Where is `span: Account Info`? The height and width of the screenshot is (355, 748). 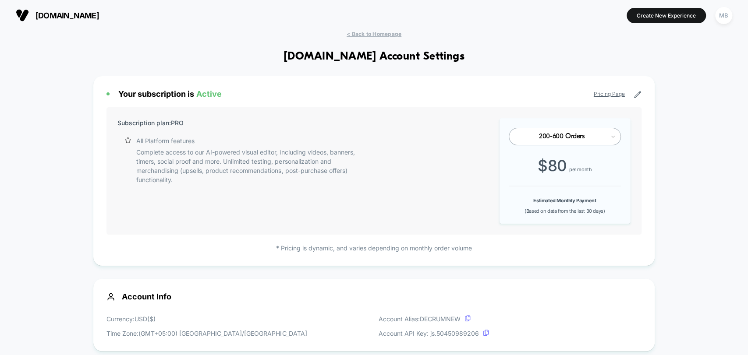
span: Account Info is located at coordinates (374, 297).